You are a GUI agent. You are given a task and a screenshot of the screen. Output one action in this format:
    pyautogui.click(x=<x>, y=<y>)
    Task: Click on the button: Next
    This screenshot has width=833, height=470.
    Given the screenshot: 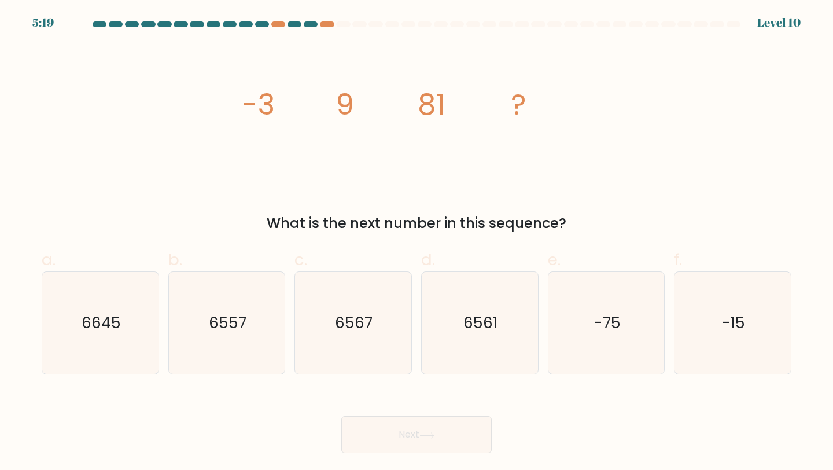 What is the action you would take?
    pyautogui.click(x=417, y=435)
    